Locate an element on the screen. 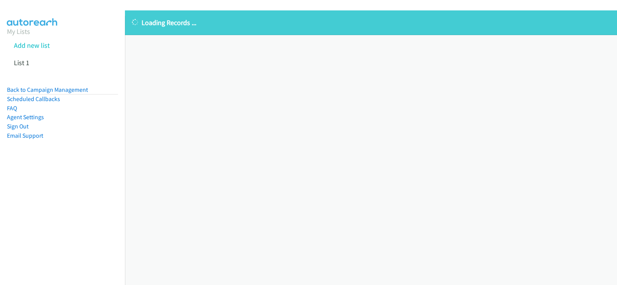  a: Email Support is located at coordinates (25, 135).